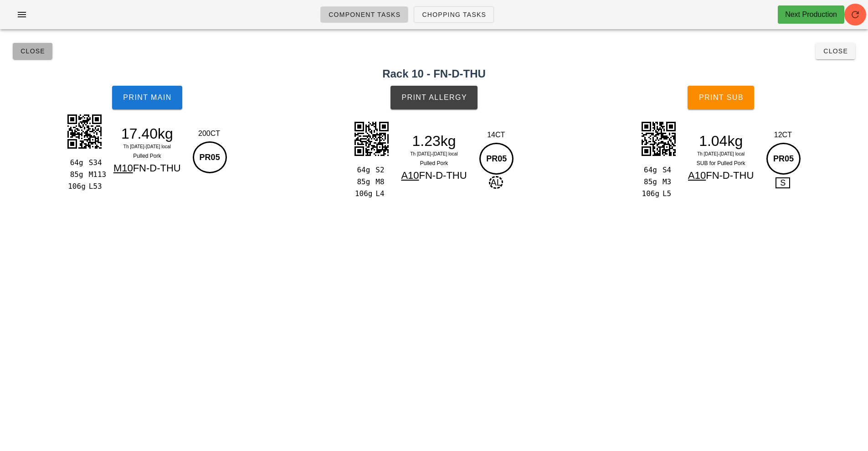 This screenshot has height=451, width=868. What do you see at coordinates (209, 133) in the screenshot?
I see `div: 200CT` at bounding box center [209, 133].